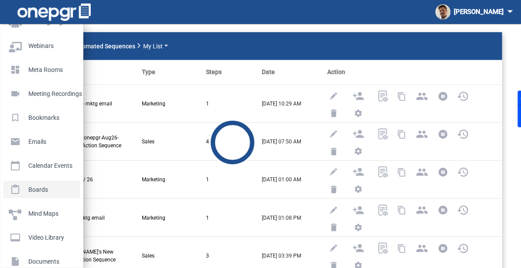  What do you see at coordinates (54, 12) in the screenshot?
I see `img: one-pgr-logo-white.svg` at bounding box center [54, 12].